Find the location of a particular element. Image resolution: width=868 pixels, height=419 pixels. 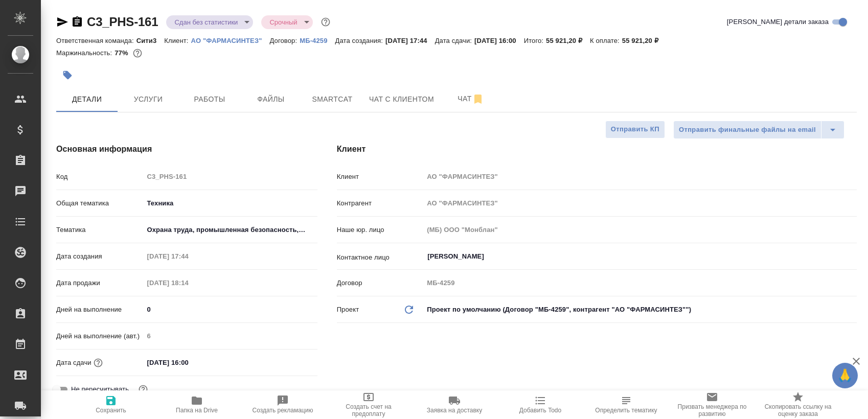

div: Охрана труда, промышленная безопасность, экология и стандартизация is located at coordinates (230, 230).